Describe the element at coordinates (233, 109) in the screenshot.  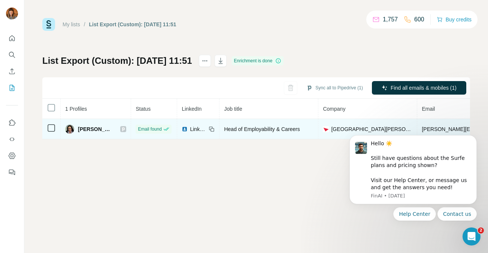
I see `span: Job title` at that location.